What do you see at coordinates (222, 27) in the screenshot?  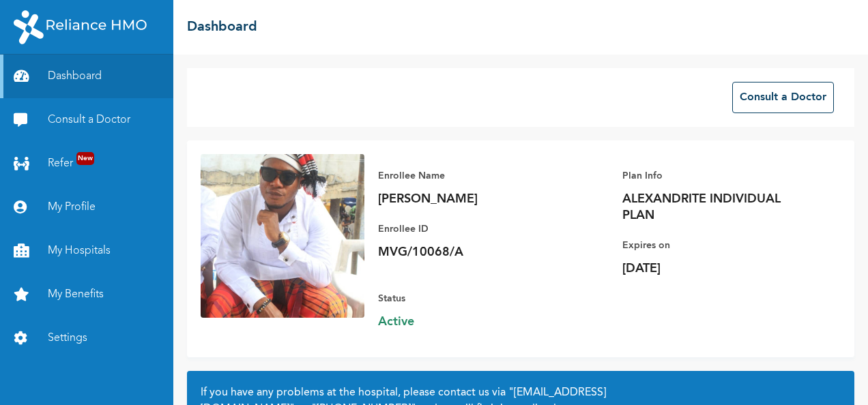 I see `h2: Dashboard` at bounding box center [222, 27].